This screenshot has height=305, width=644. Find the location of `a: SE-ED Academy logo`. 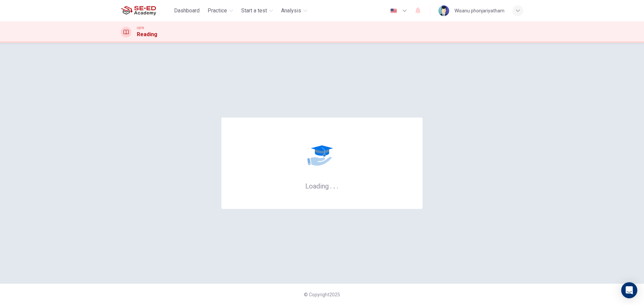

a: SE-ED Academy logo is located at coordinates (146, 11).